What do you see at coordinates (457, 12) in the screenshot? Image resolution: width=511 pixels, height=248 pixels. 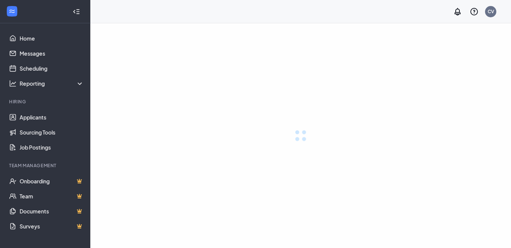 I see `svg: Notifications` at bounding box center [457, 12].